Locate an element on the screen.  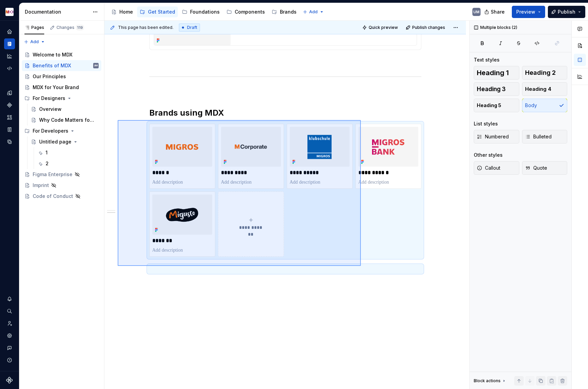
a: Settings is located at coordinates (9, 335).